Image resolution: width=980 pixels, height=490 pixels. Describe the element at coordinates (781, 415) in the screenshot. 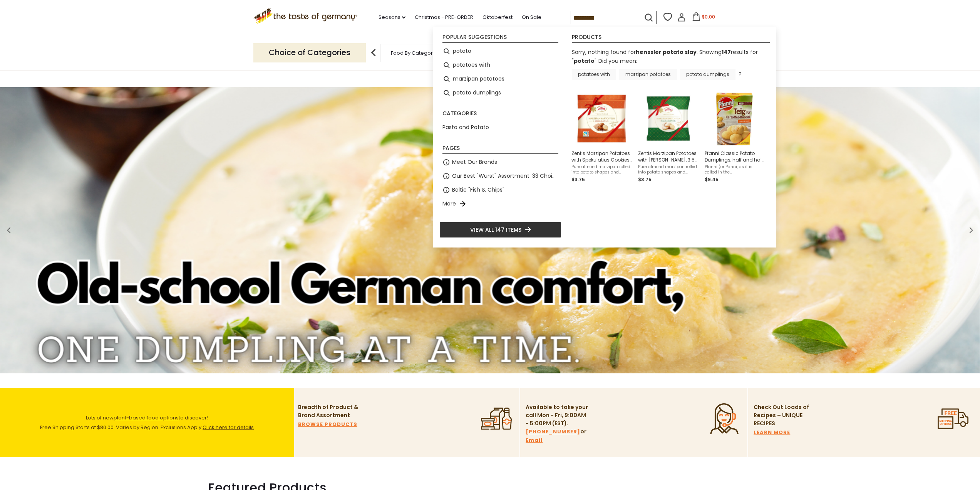

I see `p: Check Out Loads of Recipes – UNIQUE RECIPES` at that location.